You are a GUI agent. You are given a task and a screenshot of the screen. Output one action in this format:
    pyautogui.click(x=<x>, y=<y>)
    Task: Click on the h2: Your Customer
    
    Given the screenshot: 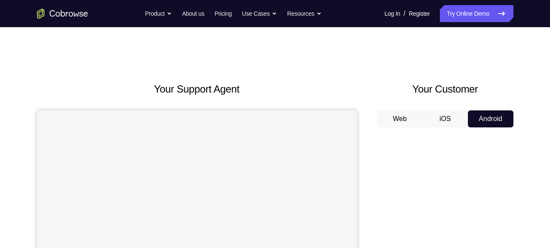 What is the action you would take?
    pyautogui.click(x=445, y=89)
    